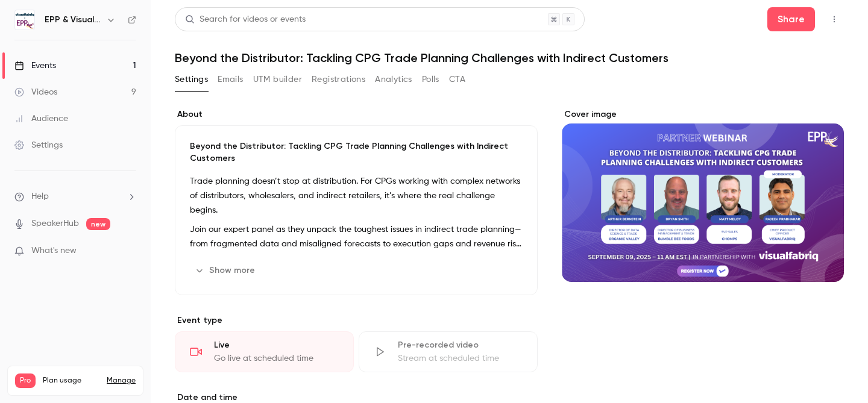 The height and width of the screenshot is (403, 868). What do you see at coordinates (702, 195) in the screenshot?
I see `section: Cover image` at bounding box center [702, 195].